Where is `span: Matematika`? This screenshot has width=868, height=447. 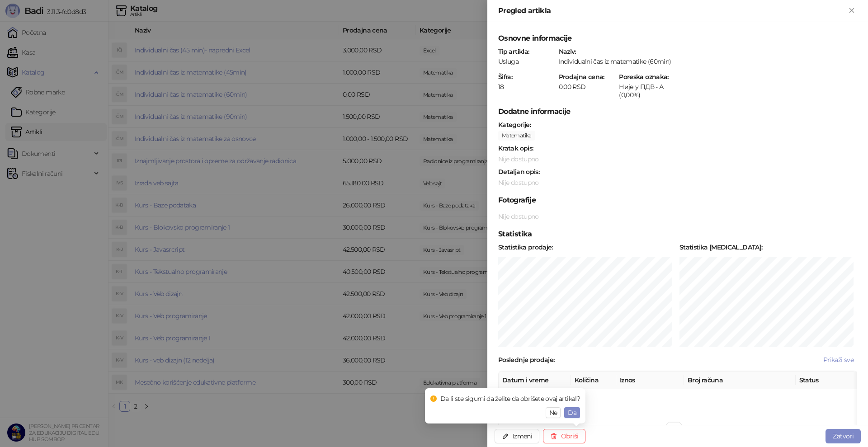
span: Matematika is located at coordinates (517, 135).